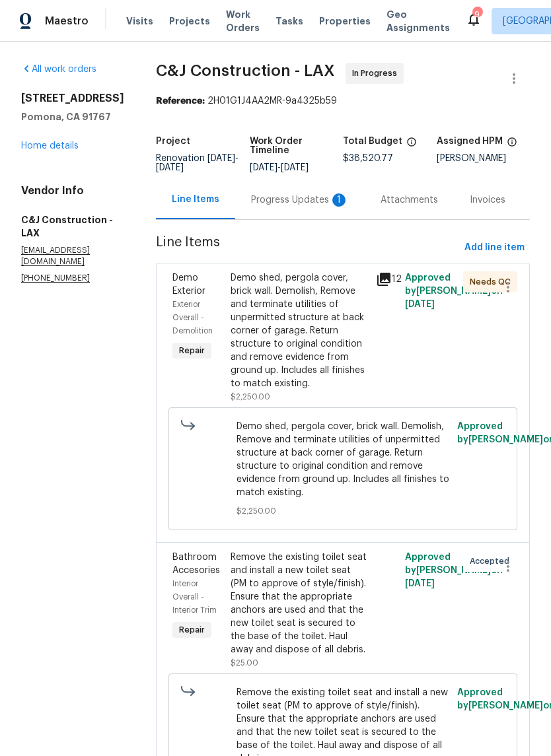 This screenshot has width=551, height=756. Describe the element at coordinates (245, 71) in the screenshot. I see `span: C&J Construction - LAX` at that location.